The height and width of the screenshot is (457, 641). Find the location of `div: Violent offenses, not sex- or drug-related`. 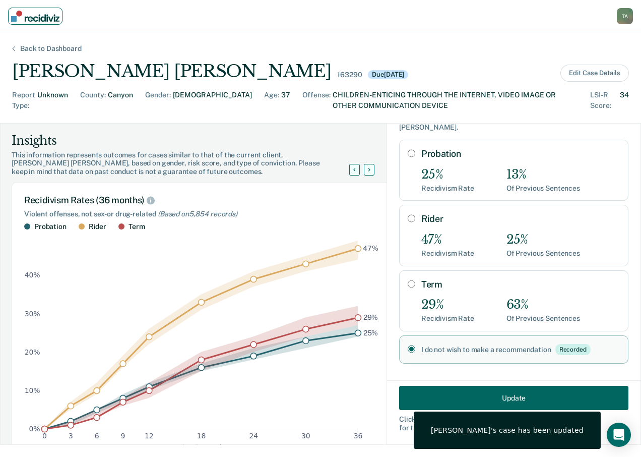

div: Violent offenses, not sex- or drug-related is located at coordinates (202, 214).